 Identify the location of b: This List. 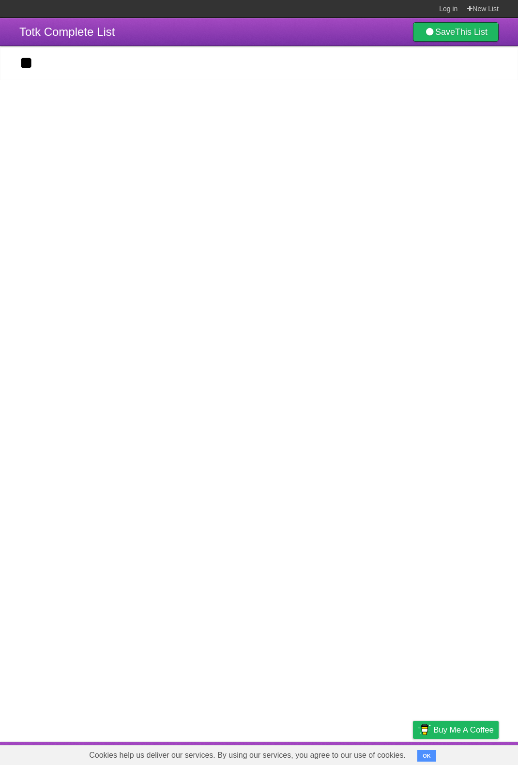
(471, 32).